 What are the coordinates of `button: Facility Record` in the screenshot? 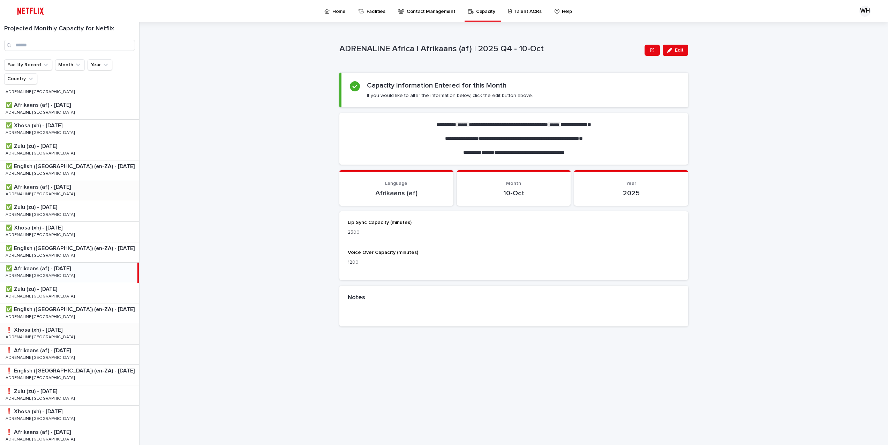 It's located at (28, 65).